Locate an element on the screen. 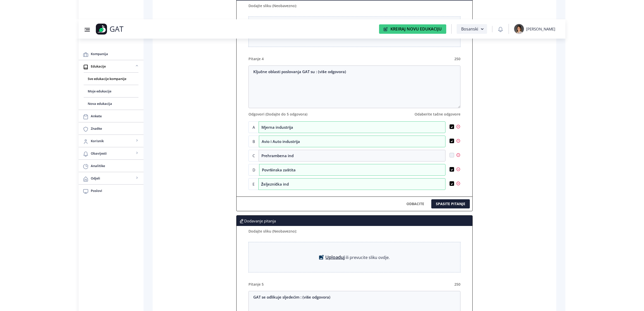 This screenshot has width=644, height=311. span: C is located at coordinates (254, 156).